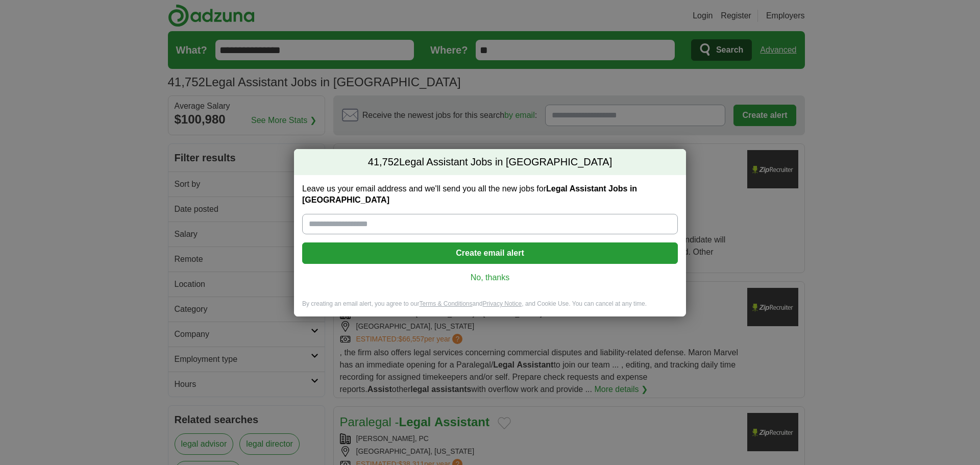 This screenshot has width=980, height=465. I want to click on label: Leave us your email address and we'll send you all the new jobs for, so click(490, 194).